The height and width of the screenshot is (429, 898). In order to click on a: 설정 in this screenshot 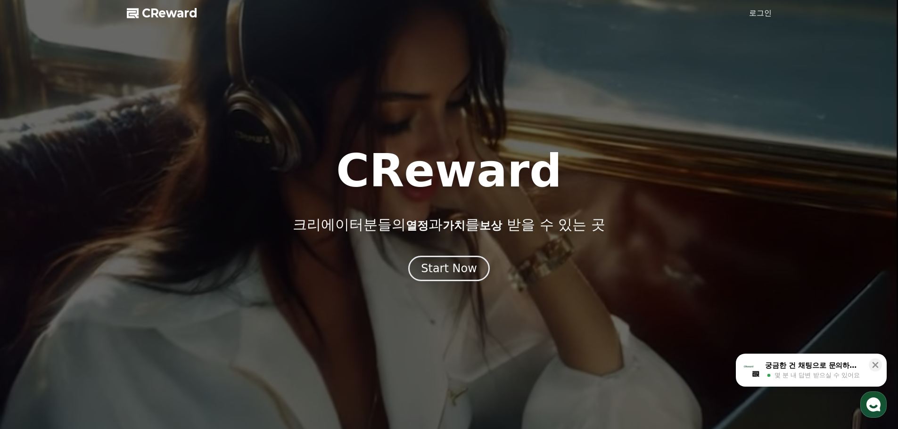, I will do `click(151, 311)`.